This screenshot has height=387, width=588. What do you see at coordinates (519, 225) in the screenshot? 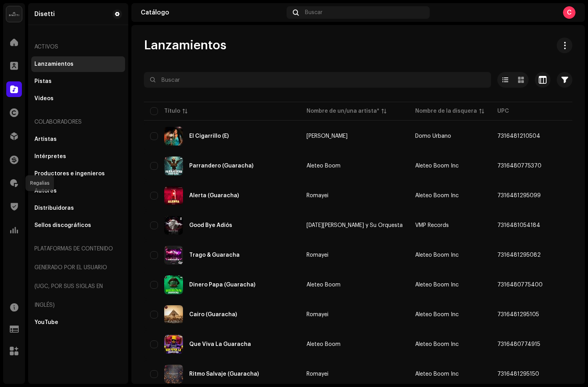
I see `span: 7316481054184` at bounding box center [519, 225].